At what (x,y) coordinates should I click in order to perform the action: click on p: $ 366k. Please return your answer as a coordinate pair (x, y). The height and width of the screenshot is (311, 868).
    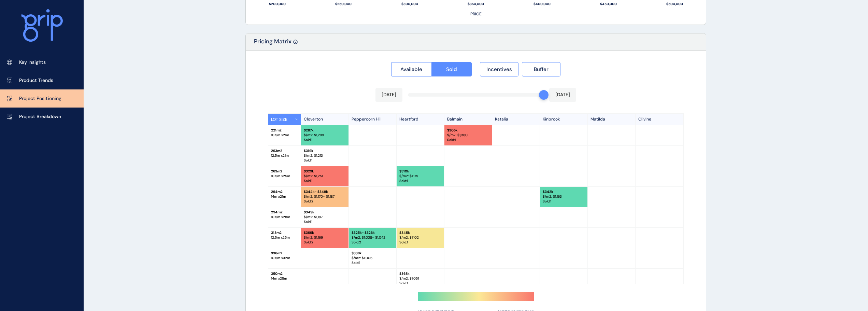
    Looking at the image, I should click on (324, 232).